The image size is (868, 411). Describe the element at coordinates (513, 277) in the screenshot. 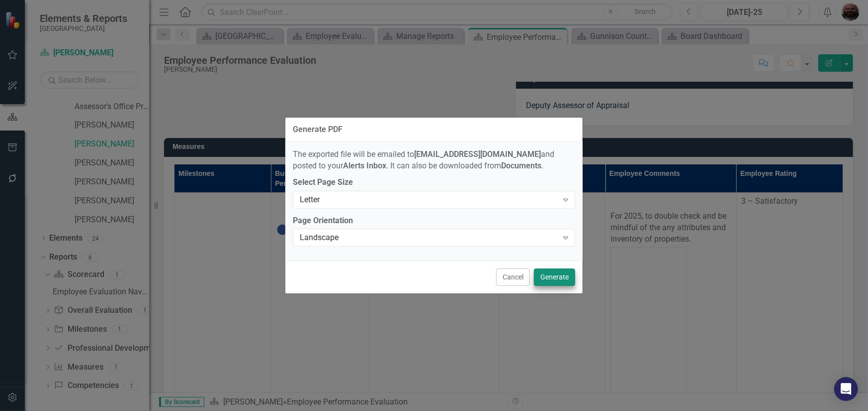

I see `button: Cancel` at that location.